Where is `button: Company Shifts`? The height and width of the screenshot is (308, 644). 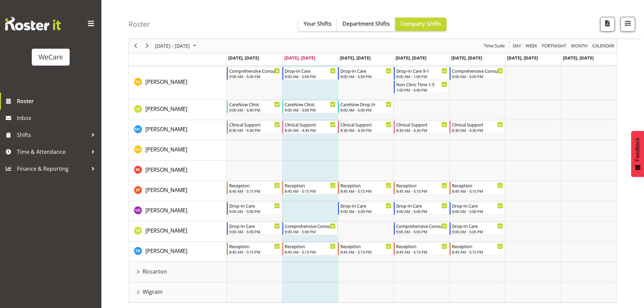 button: Company Shifts is located at coordinates (421, 24).